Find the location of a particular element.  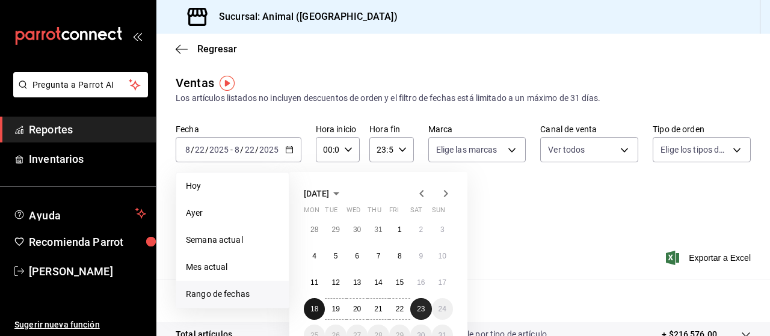

abbr: August 14, 2025 is located at coordinates (378, 283).